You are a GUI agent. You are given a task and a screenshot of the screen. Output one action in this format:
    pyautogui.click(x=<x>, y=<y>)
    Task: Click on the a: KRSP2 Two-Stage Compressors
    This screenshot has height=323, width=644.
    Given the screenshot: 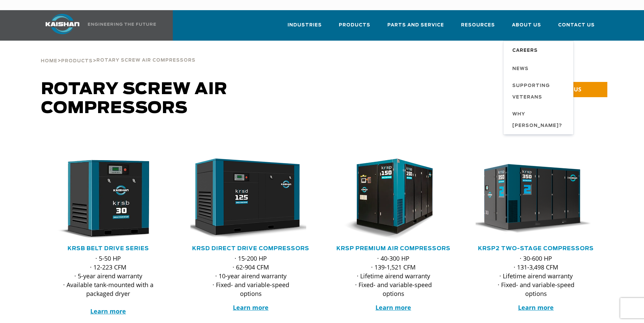 What is the action you would take?
    pyautogui.click(x=535, y=249)
    